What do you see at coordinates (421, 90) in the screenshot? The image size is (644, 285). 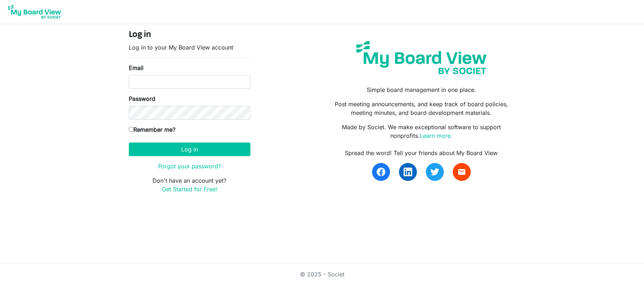 I see `p: Simple board management in one place.` at bounding box center [421, 90].